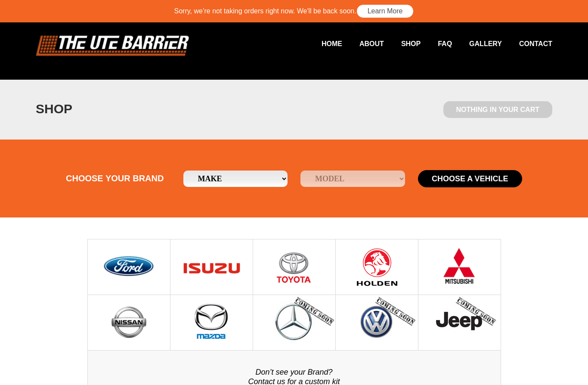 This screenshot has height=385, width=588. What do you see at coordinates (211, 267) in the screenshot?
I see `img: Isuzu` at bounding box center [211, 267].